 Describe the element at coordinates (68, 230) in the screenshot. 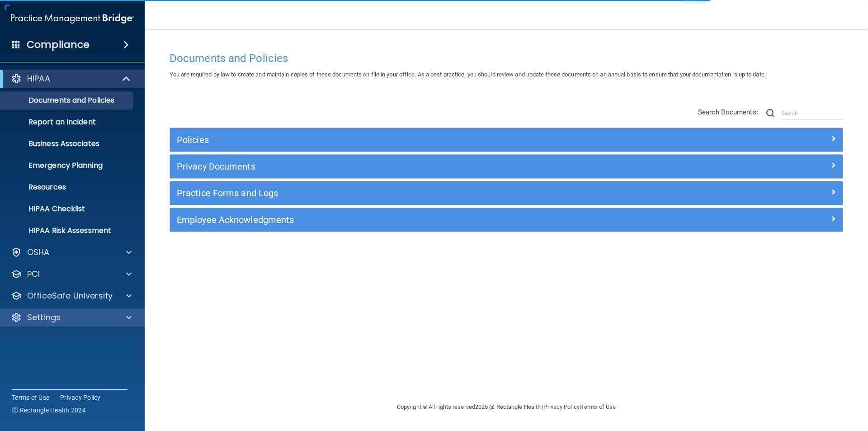

I see `p: HIPAA Risk Assessment` at that location.